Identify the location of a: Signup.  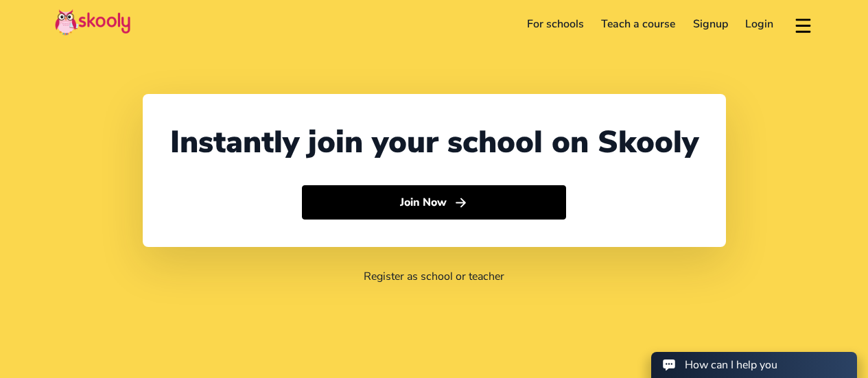
(710, 24).